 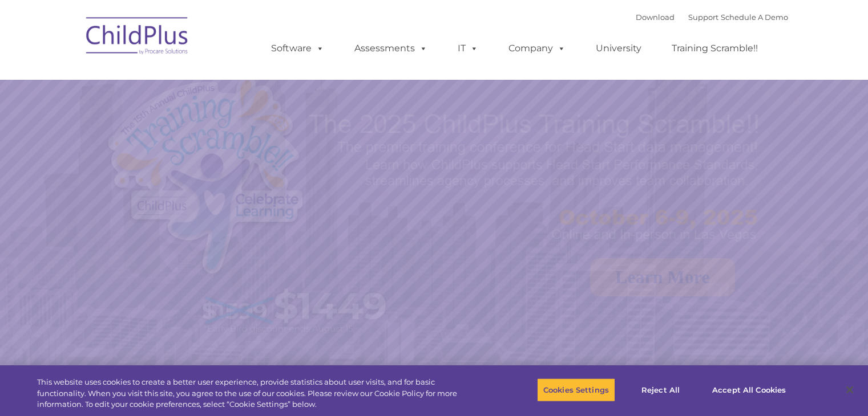 What do you see at coordinates (297, 49) in the screenshot?
I see `a: Software` at bounding box center [297, 49].